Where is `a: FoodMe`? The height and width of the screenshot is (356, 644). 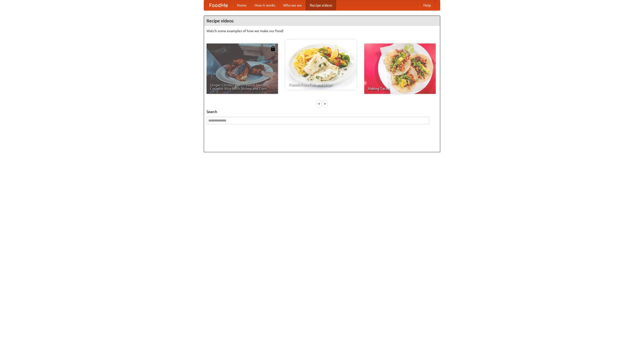
a: FoodMe is located at coordinates (218, 5).